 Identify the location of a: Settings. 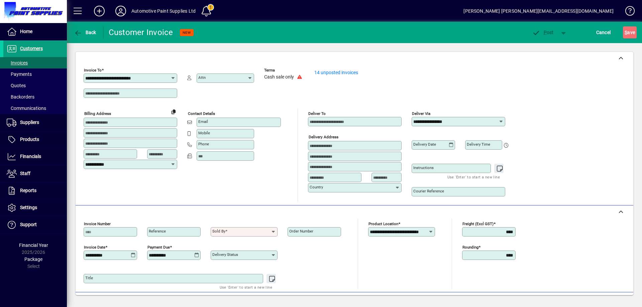
(35, 208).